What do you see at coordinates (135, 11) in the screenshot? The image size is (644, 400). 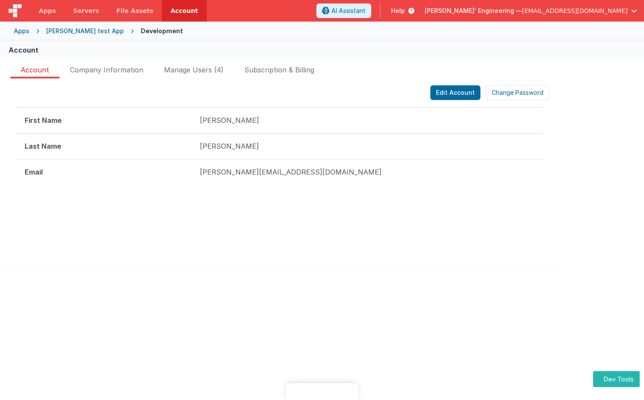 I see `span: File Assets` at bounding box center [135, 11].